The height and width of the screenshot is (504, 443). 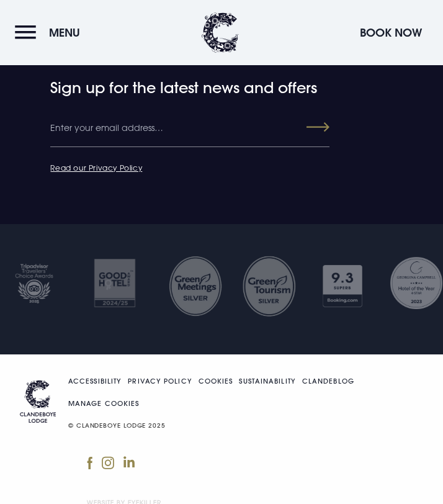 I want to click on a: Privacy Policy, so click(x=160, y=381).